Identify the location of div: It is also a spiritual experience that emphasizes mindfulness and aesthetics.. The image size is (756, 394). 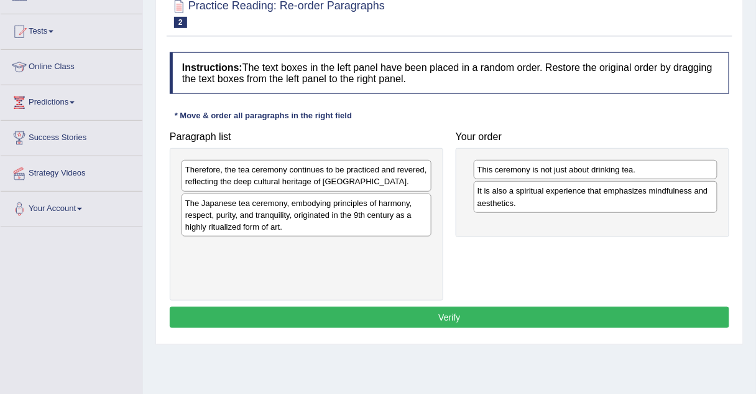
(596, 196).